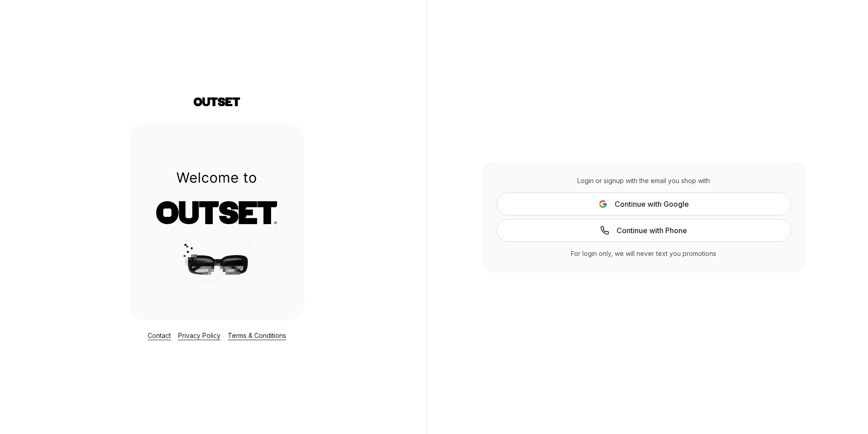  I want to click on a: Continue with Phone, so click(643, 230).